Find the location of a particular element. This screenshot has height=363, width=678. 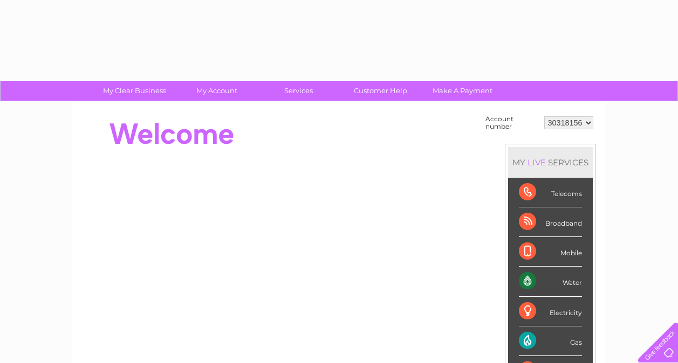

div: Mobile is located at coordinates (550, 252).